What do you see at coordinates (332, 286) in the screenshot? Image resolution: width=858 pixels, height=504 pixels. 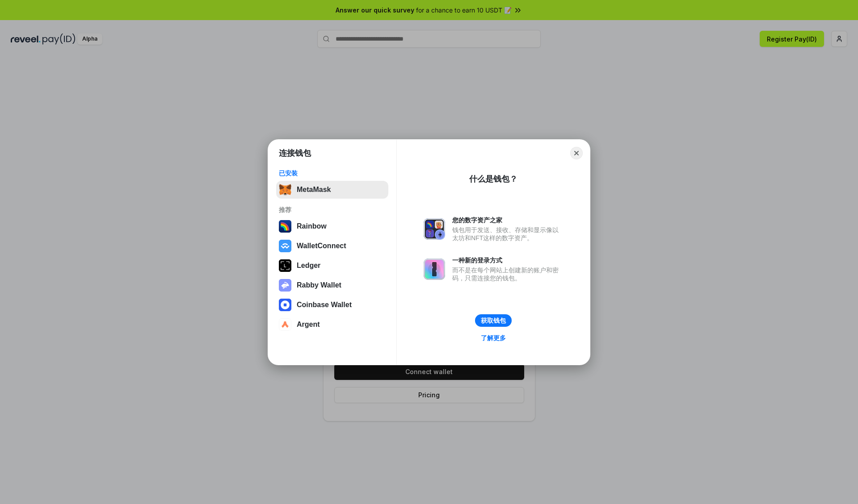 I see `button: Rabby Wallet` at bounding box center [332, 286].